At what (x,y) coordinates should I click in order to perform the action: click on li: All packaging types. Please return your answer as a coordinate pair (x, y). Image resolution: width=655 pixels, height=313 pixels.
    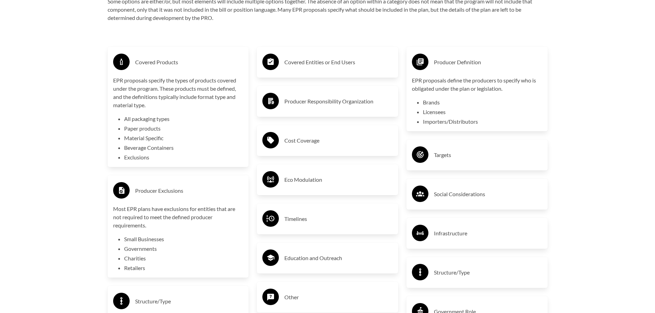
    Looking at the image, I should click on (184, 119).